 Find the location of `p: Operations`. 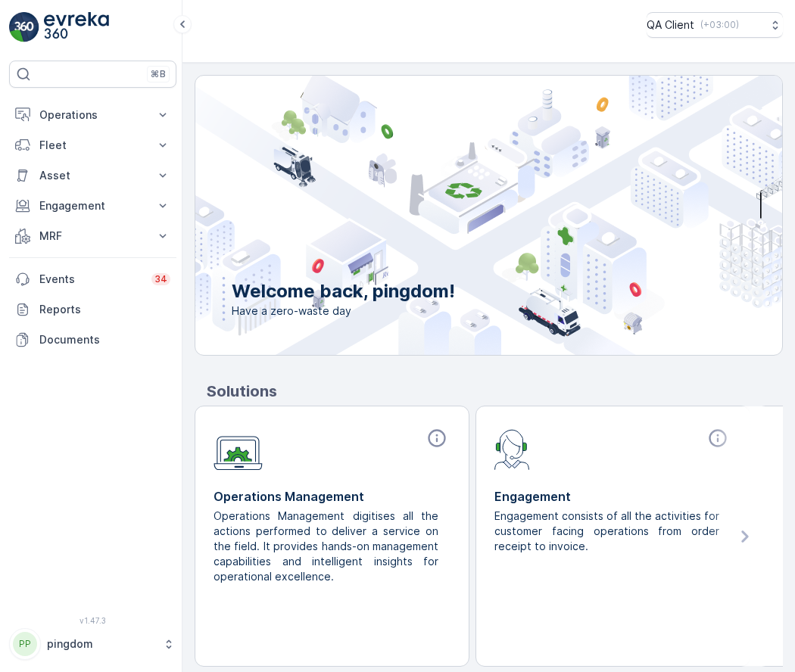

p: Operations is located at coordinates (92, 115).